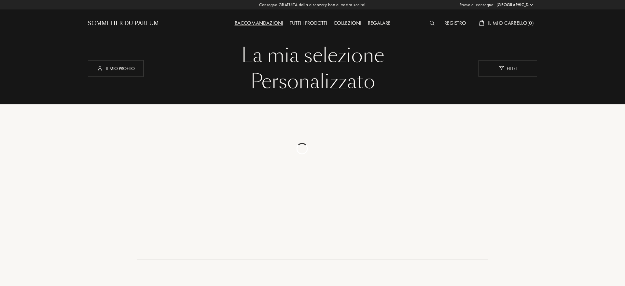 The height and width of the screenshot is (286, 625). What do you see at coordinates (259, 23) in the screenshot?
I see `a: Raccomandazioni` at bounding box center [259, 23].